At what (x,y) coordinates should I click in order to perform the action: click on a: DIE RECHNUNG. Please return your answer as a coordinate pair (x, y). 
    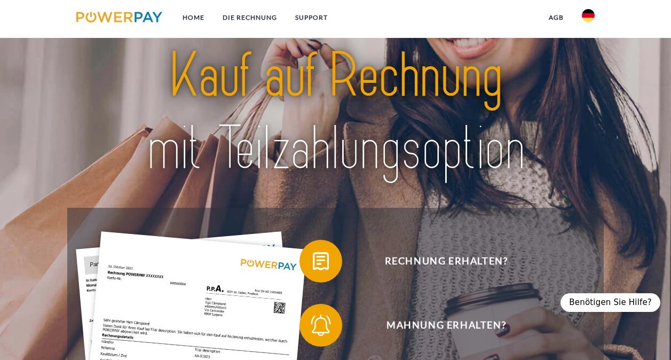
    Looking at the image, I should click on (250, 18).